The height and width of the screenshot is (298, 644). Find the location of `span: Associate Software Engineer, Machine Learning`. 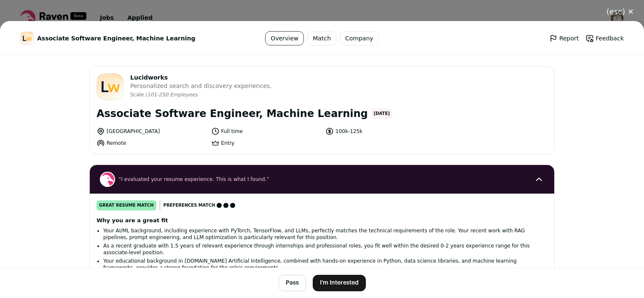

span: Associate Software Engineer, Machine Learning is located at coordinates (116, 38).